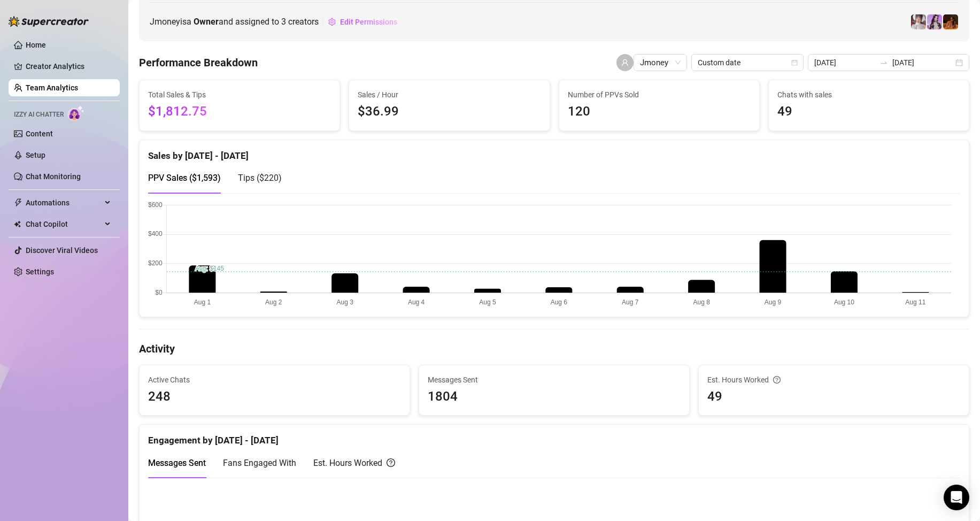  I want to click on input: Start date, so click(844, 62).